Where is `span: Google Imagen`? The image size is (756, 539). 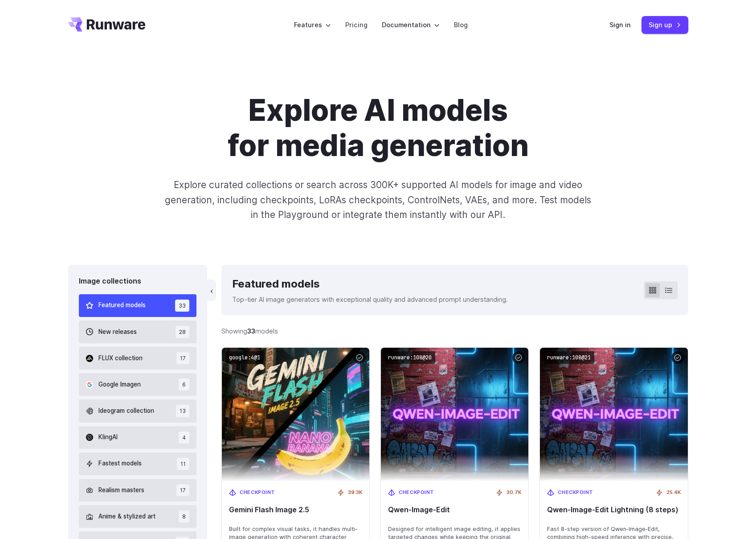
span: Google Imagen is located at coordinates (119, 384).